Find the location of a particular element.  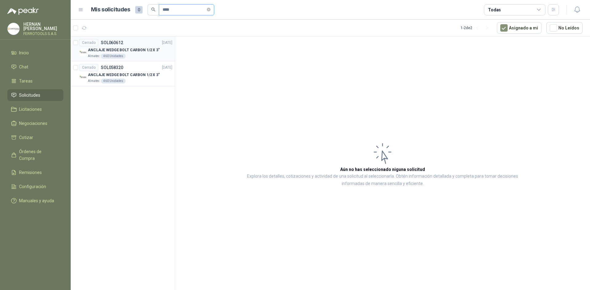

span: Solicitudes is located at coordinates (29, 95).